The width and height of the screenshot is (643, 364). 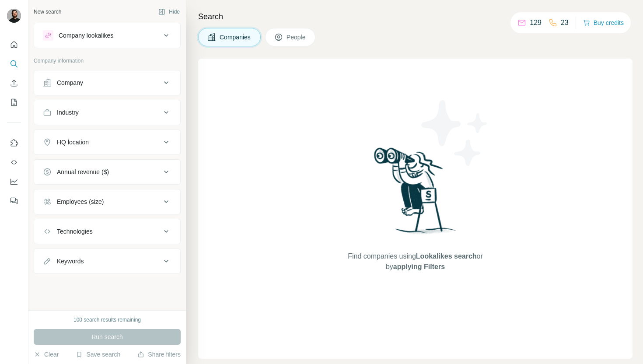 What do you see at coordinates (535, 23) in the screenshot?
I see `p: 129` at bounding box center [535, 23].